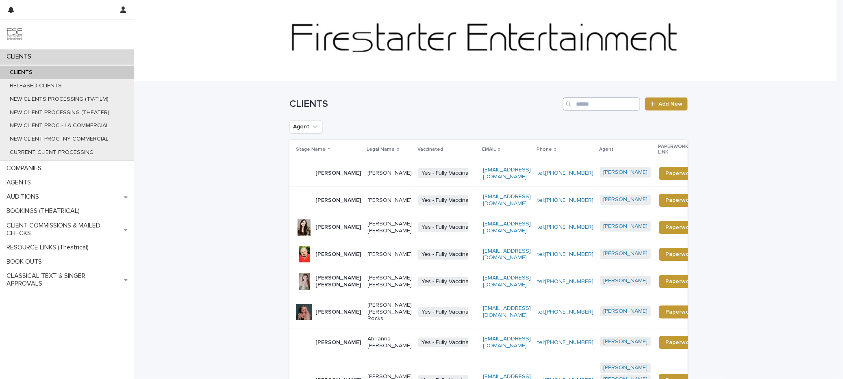 The image size is (843, 379). I want to click on p: NEW CLIENT PROCESSING (THEATER), so click(59, 113).